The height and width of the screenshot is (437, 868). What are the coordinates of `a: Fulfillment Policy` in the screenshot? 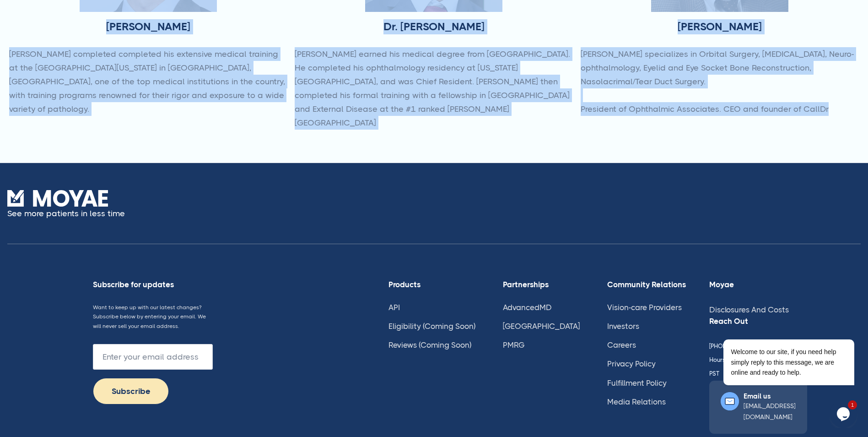 It's located at (637, 383).